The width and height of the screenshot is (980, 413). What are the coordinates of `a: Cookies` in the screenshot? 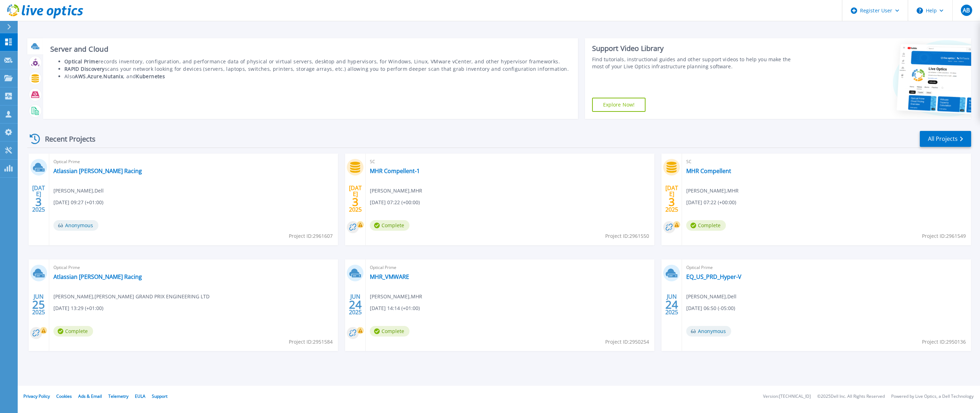 It's located at (64, 396).